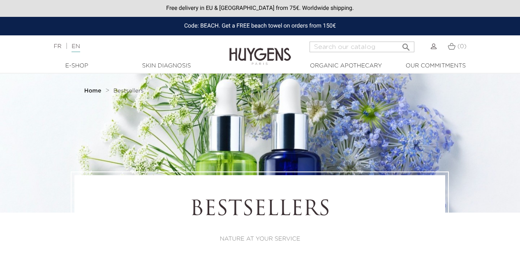  What do you see at coordinates (129, 91) in the screenshot?
I see `a: Bestsellers` at bounding box center [129, 91].